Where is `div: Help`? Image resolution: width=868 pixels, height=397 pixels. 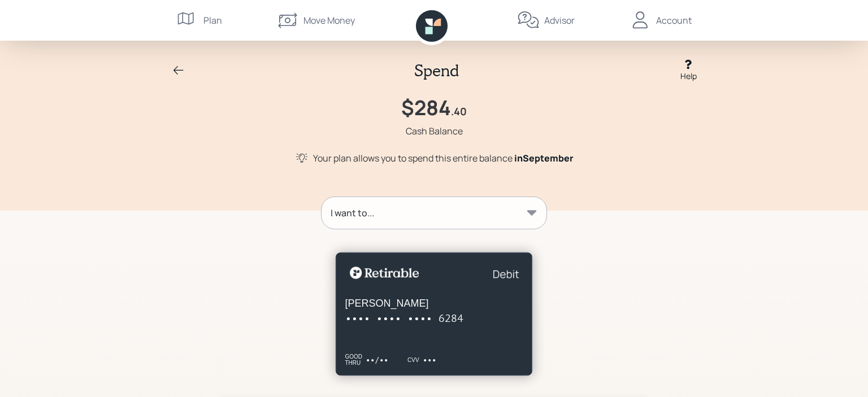
div: Help is located at coordinates (688, 76).